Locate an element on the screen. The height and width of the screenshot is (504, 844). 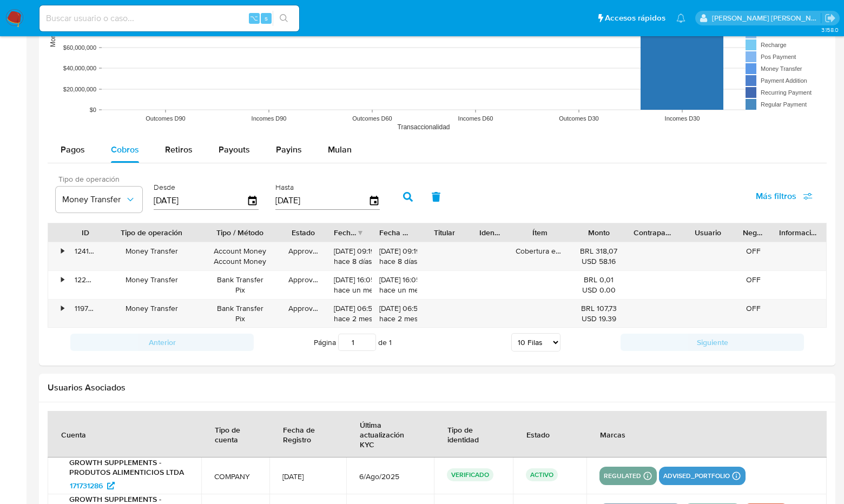
span: 3.158.0 is located at coordinates (830, 30).